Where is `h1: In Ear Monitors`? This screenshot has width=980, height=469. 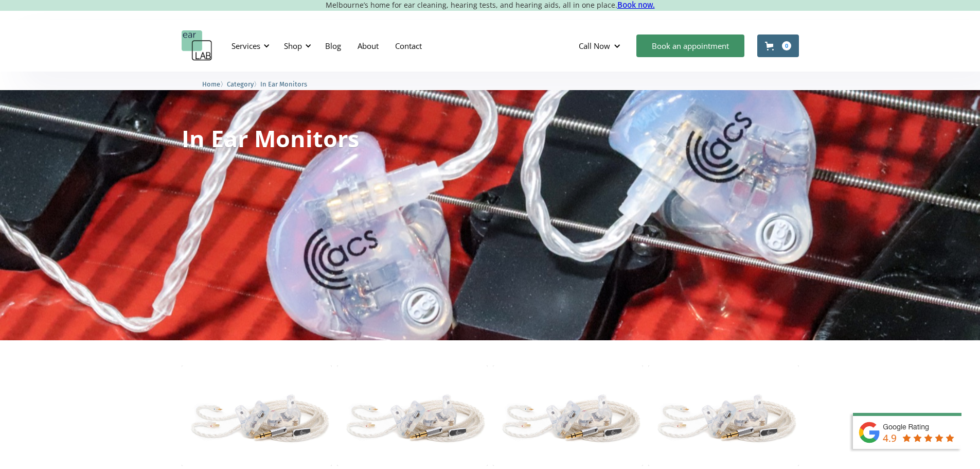
h1: In Ear Monitors is located at coordinates (270, 138).